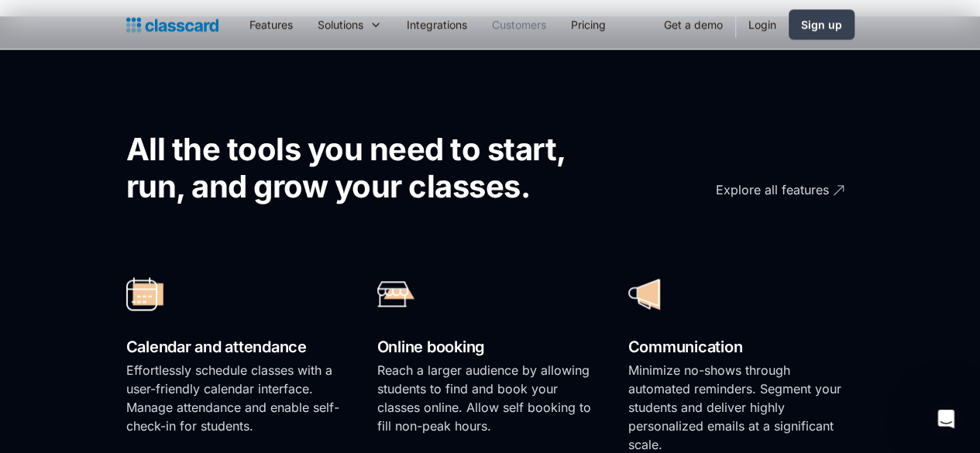 The image size is (980, 453). What do you see at coordinates (271, 24) in the screenshot?
I see `a: Features` at bounding box center [271, 24].